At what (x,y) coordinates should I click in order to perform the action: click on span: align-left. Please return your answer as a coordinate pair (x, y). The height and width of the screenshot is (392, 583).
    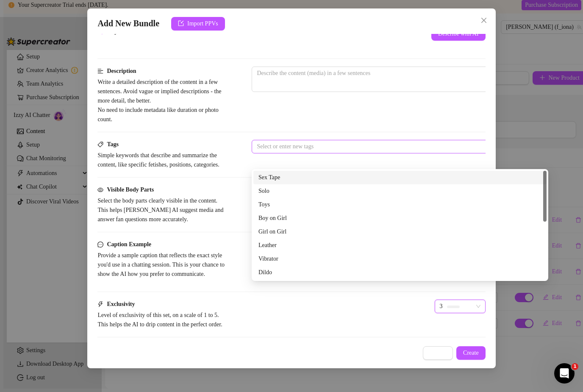
    Looking at the image, I should click on (100, 71).